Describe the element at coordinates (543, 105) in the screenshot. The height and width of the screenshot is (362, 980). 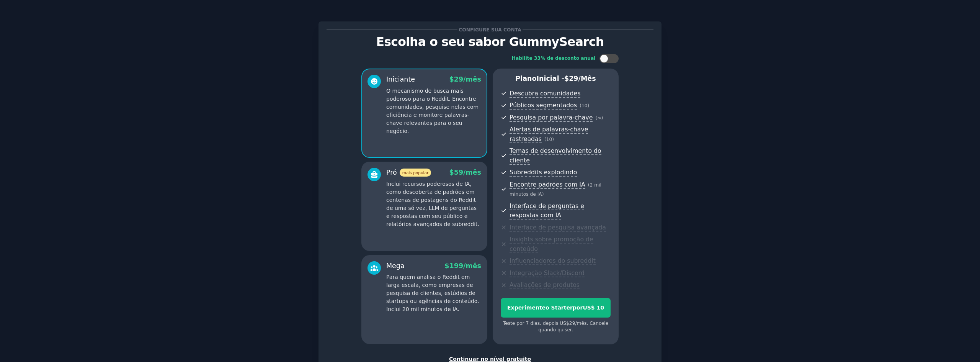
I see `font: Públicos segmentados` at that location.